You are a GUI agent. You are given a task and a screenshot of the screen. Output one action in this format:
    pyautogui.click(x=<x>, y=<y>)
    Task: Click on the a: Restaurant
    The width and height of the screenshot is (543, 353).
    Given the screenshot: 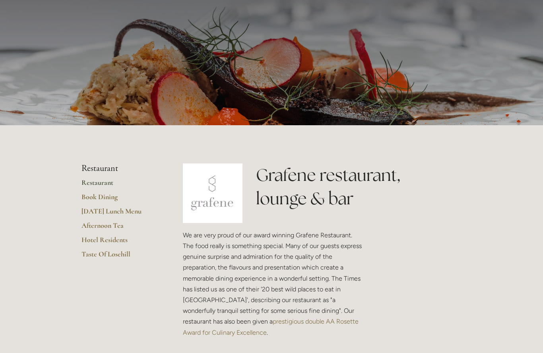 What is the action you would take?
    pyautogui.click(x=119, y=186)
    